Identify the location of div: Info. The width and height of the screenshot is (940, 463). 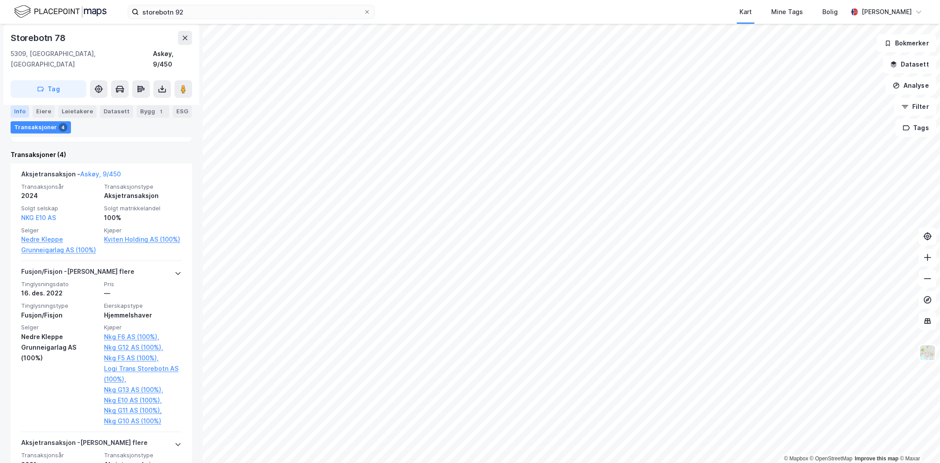
(20, 111).